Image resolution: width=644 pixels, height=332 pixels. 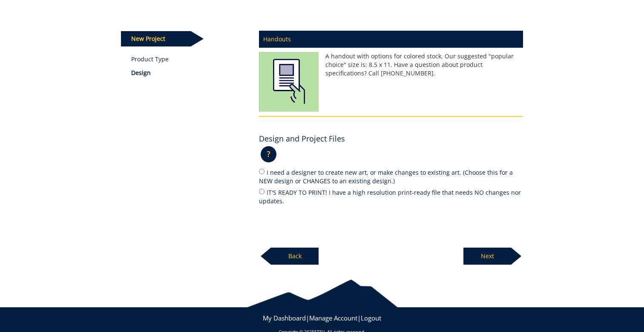 What do you see at coordinates (371, 318) in the screenshot?
I see `a: Logout` at bounding box center [371, 318].